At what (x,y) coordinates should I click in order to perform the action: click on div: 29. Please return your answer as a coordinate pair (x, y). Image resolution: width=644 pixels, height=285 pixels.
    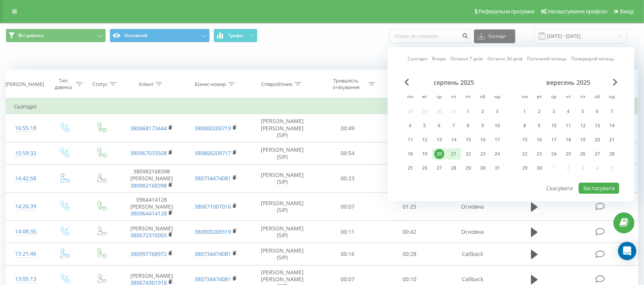
    Looking at the image, I should click on (525, 168).